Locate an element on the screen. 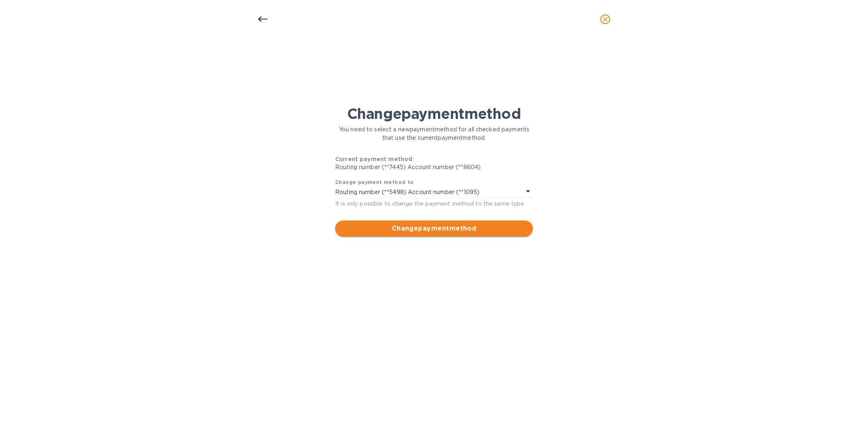  p: It is only possible to change the payment method to the same type. is located at coordinates (434, 204).